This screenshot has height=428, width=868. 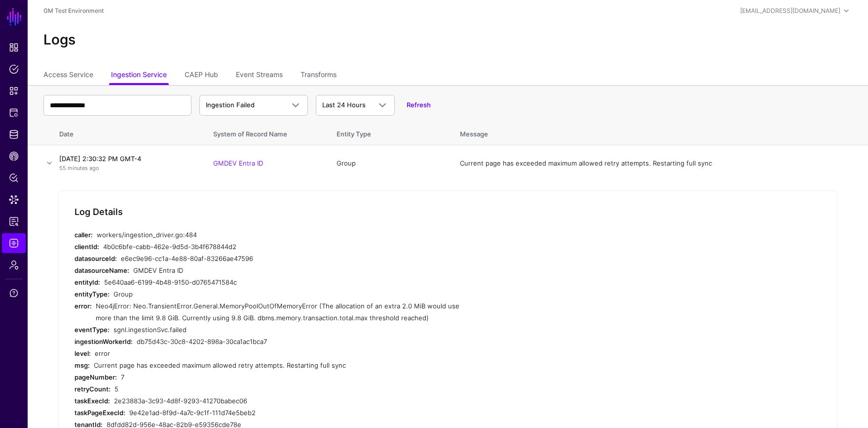 What do you see at coordinates (14, 200) in the screenshot?
I see `a: Data Lens` at bounding box center [14, 200].